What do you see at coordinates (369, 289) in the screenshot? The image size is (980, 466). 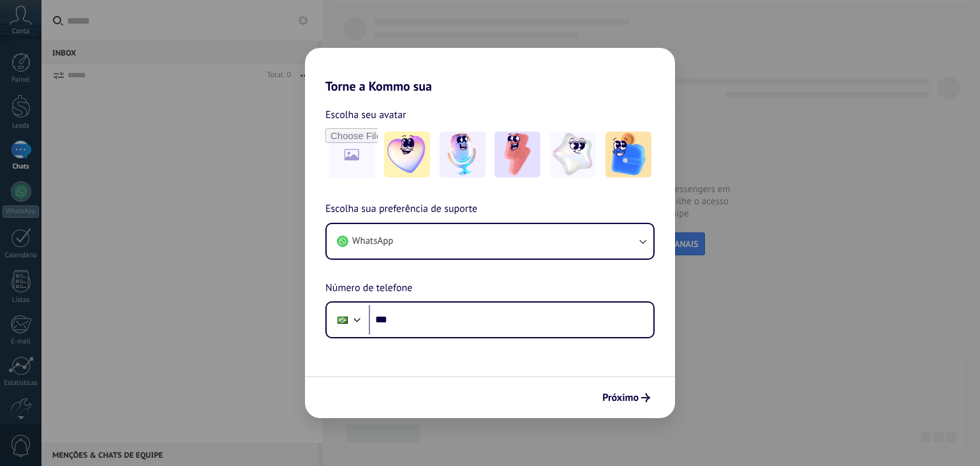 I see `span: Número de telefone` at bounding box center [369, 289].